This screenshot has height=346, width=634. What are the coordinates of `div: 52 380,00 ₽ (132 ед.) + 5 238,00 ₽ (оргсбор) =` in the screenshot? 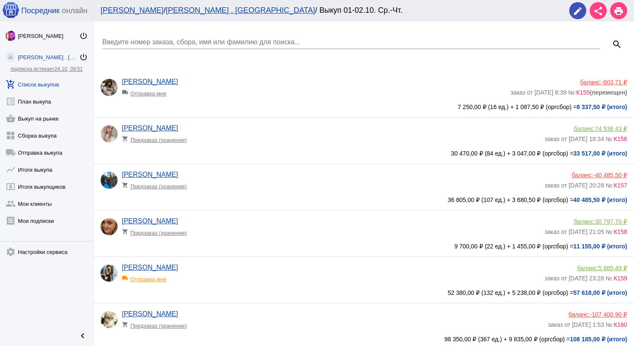 It's located at (364, 293).